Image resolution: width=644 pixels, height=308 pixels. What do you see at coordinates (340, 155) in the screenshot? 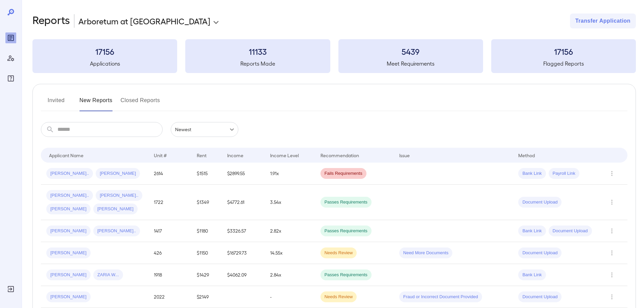
I see `div: Recommendation` at bounding box center [340, 155].